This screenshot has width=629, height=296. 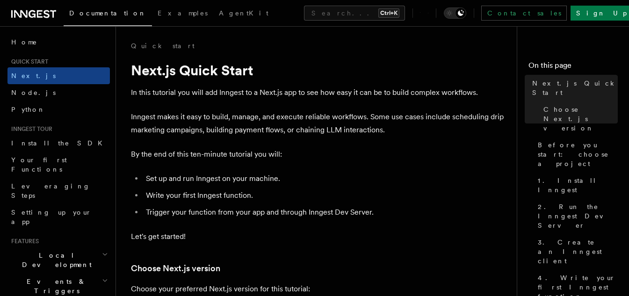 I want to click on button: Toggle dark mode, so click(x=455, y=13).